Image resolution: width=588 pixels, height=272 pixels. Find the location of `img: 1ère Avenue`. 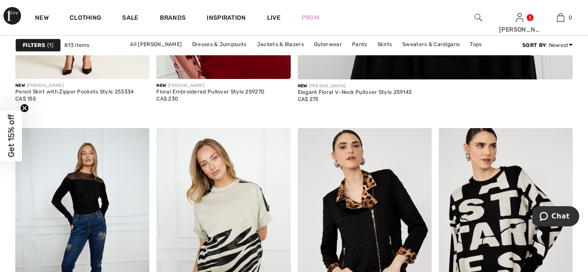

img: 1ère Avenue is located at coordinates (12, 16).